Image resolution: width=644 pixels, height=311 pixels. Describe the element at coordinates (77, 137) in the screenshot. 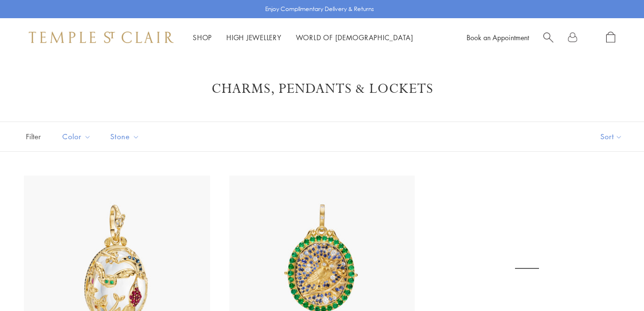

I see `button: Color` at that location.